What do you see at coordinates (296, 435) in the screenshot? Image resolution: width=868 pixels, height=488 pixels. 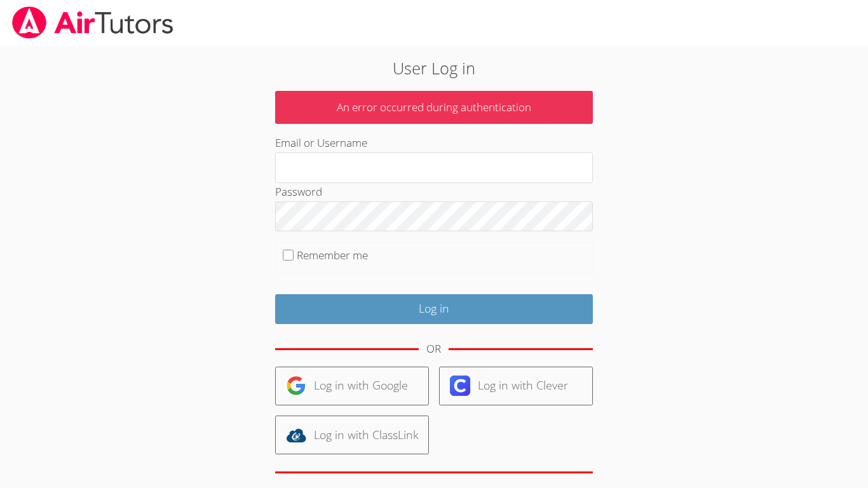 I see `img: classlink-logo-d6bb404cc1216ec64c9a2012d9dc4662098be43eaf13dc465df04b49fa7ab582.svg` at bounding box center [296, 435].